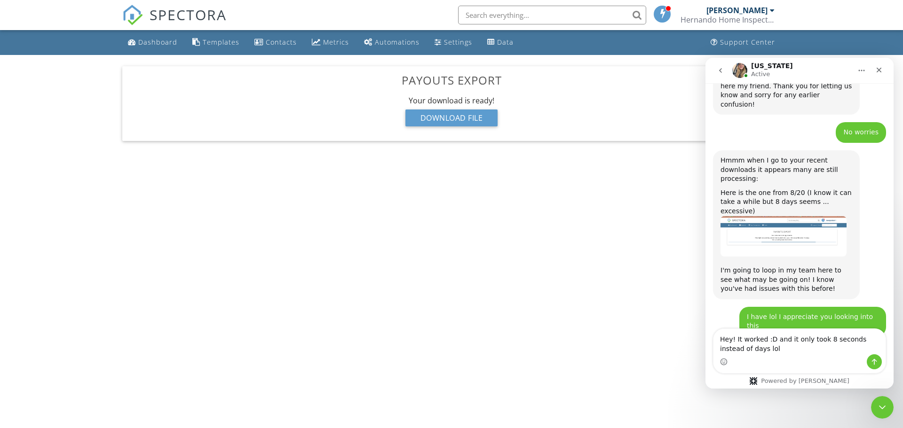 This screenshot has width=903, height=428. I want to click on div: I have lol I appreciate you looking into this, so click(107, 264).